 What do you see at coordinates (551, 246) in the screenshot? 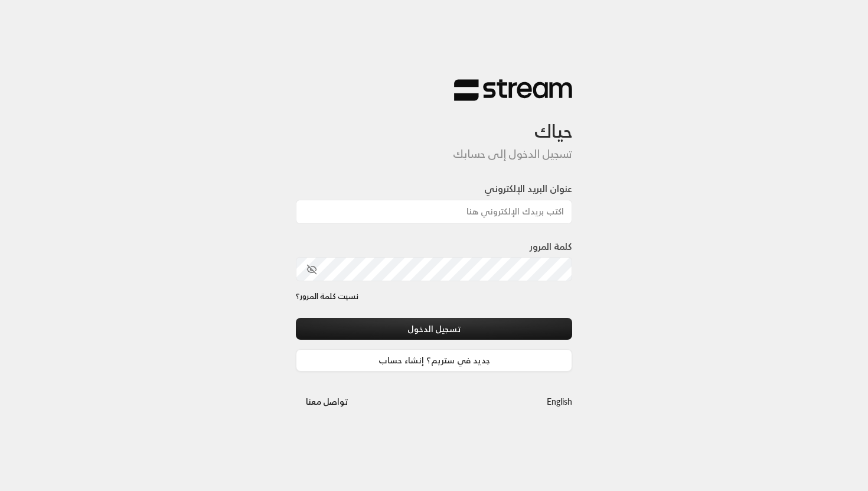
I see `label: كلمة المرور` at bounding box center [551, 246].